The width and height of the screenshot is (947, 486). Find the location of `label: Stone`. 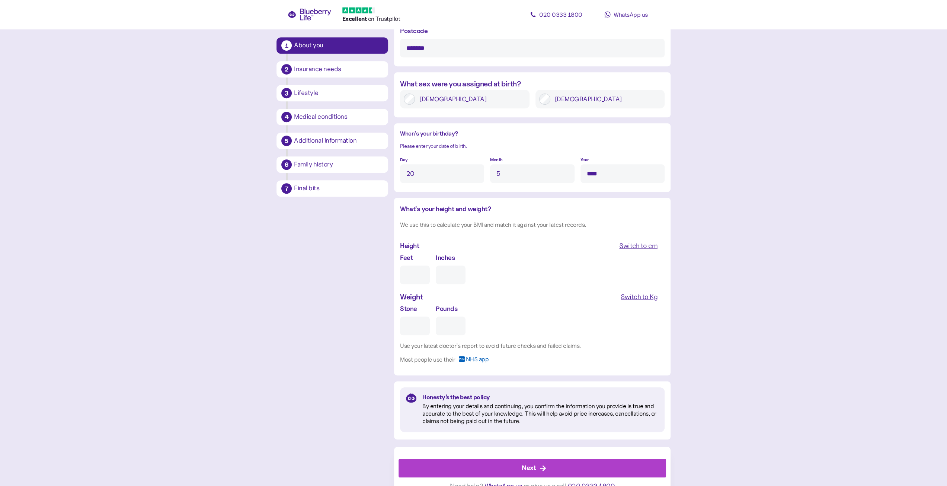

label: Stone is located at coordinates (409, 308).